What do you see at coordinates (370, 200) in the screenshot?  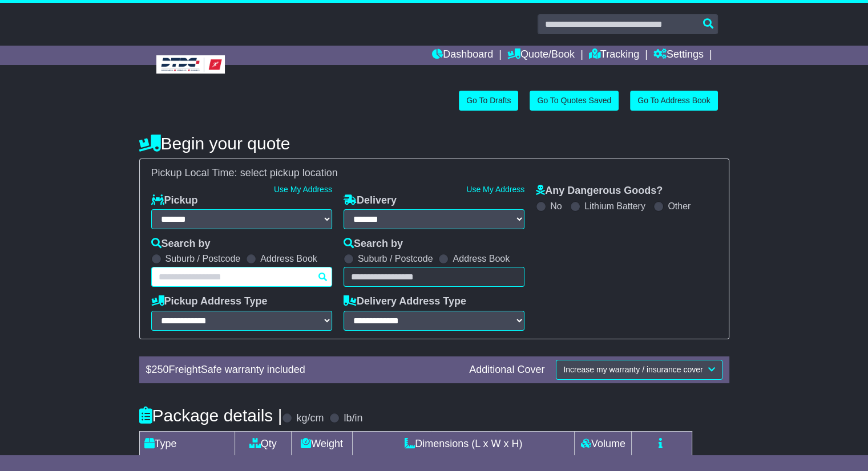 I see `label: Delivery` at bounding box center [370, 200].